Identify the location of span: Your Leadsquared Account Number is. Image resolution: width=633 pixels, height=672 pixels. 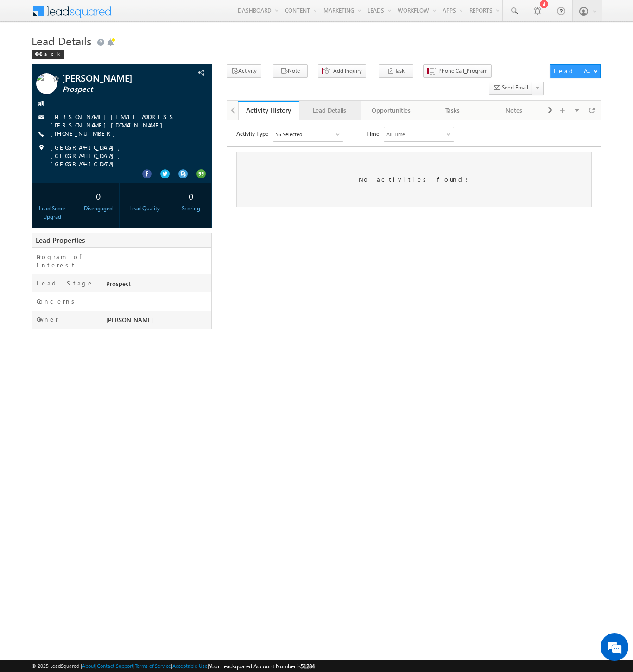
(262, 666).